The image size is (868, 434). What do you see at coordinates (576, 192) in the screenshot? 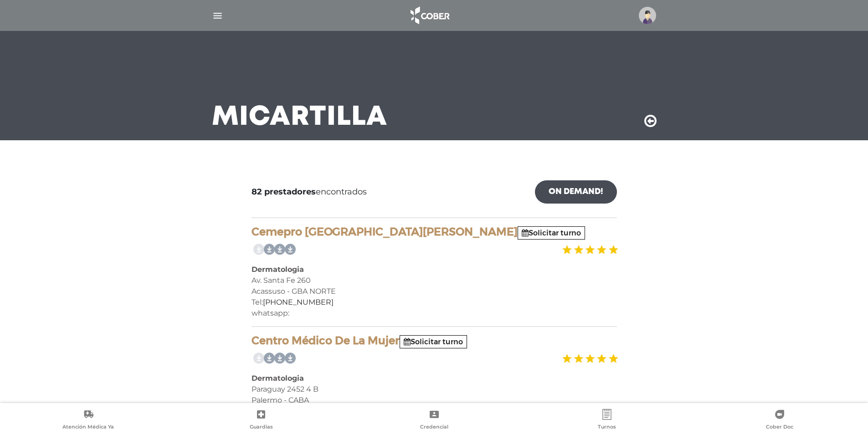
I see `a: On Demand!` at bounding box center [576, 192].